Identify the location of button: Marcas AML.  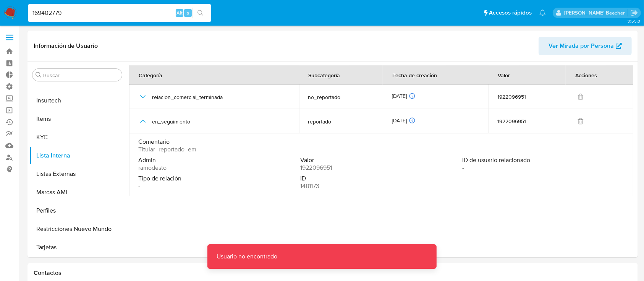
(77, 192).